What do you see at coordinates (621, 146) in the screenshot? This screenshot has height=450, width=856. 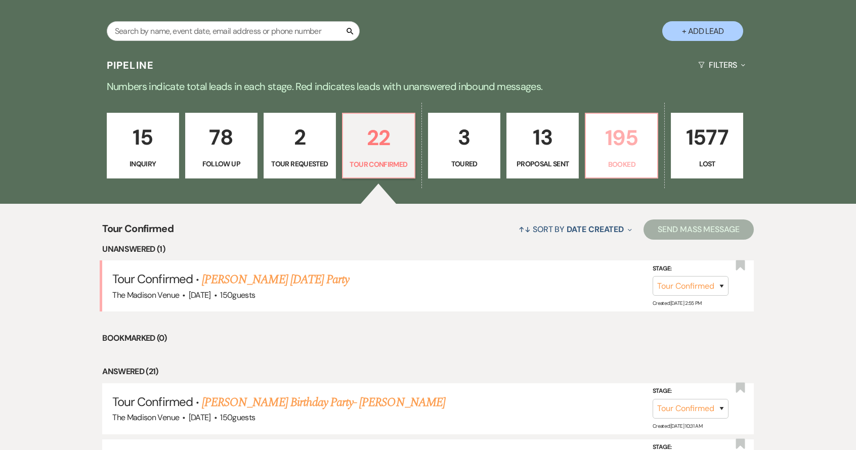 I see `a: 195Booked` at bounding box center [621, 146].